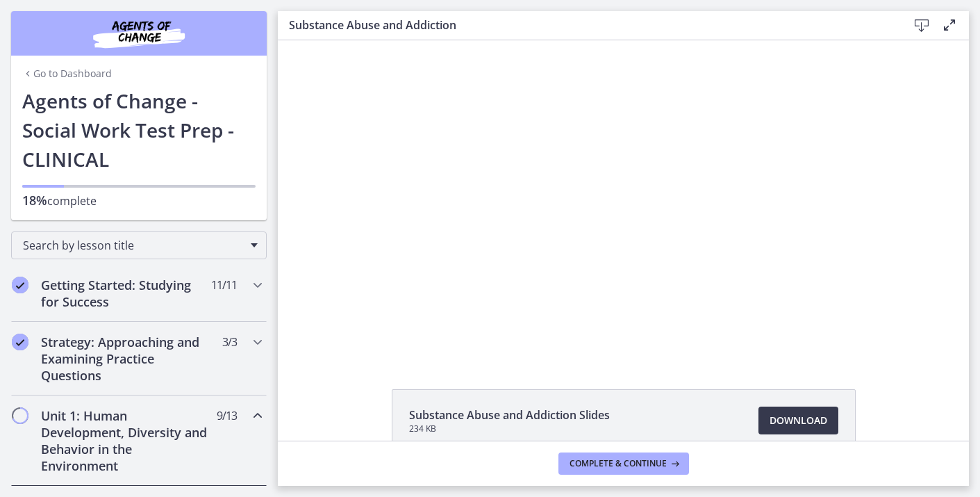  What do you see at coordinates (138, 33) in the screenshot?
I see `img: Agents of Change` at bounding box center [138, 33].